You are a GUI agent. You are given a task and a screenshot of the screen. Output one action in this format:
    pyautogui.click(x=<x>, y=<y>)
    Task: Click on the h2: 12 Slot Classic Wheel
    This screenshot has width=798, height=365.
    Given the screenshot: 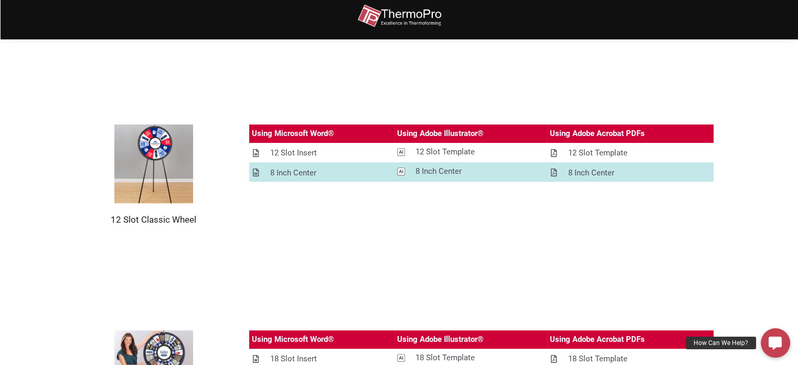 What is the action you would take?
    pyautogui.click(x=154, y=219)
    